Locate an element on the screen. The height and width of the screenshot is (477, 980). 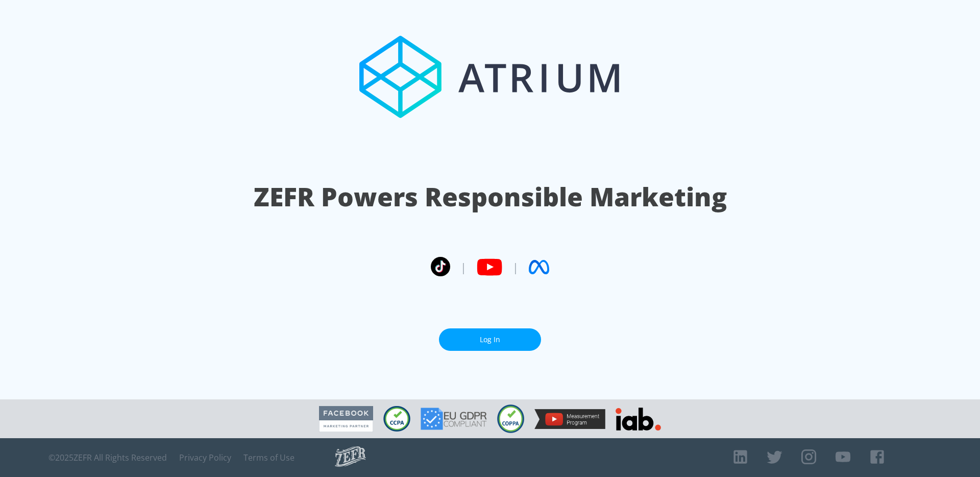
img: GDPR Compliant is located at coordinates (453, 419).